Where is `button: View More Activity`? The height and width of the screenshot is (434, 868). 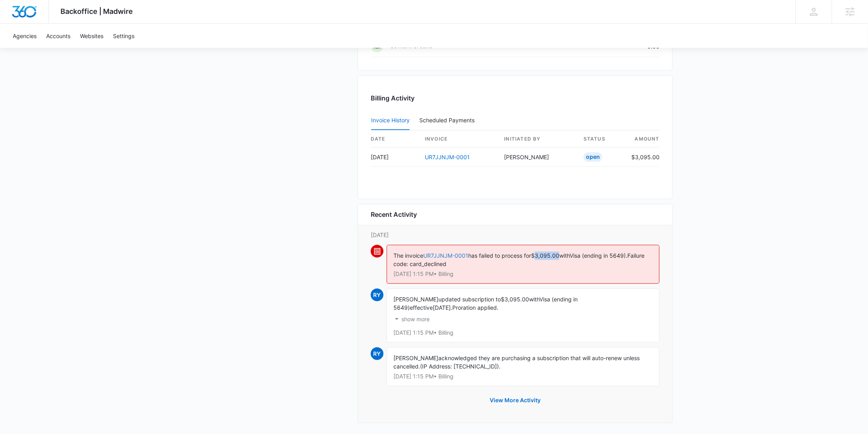
button: View More Activity is located at coordinates (515, 401).